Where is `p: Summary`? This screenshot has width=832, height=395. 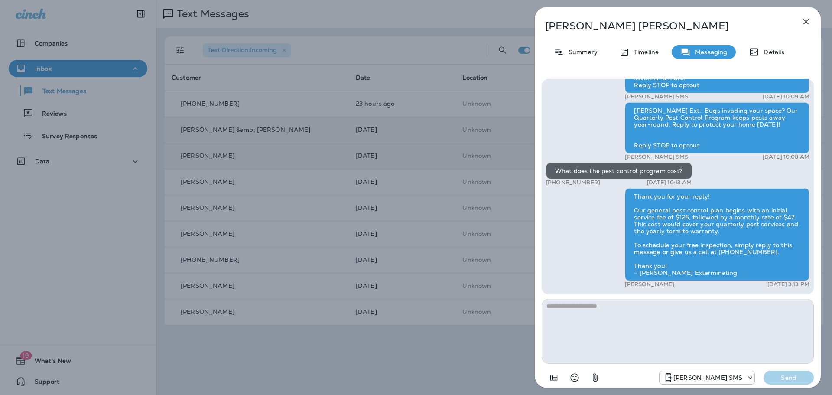 p: Summary is located at coordinates (581, 52).